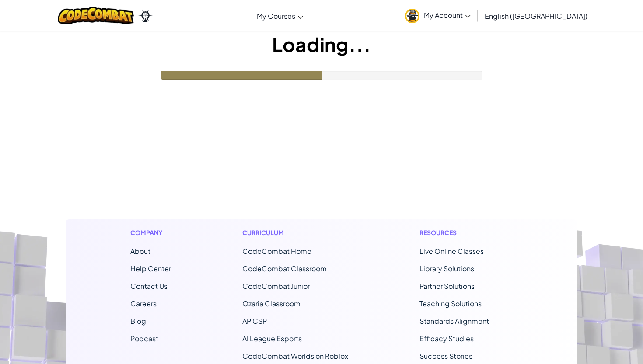  What do you see at coordinates (146, 15) in the screenshot?
I see `img: Ozaria` at bounding box center [146, 15].